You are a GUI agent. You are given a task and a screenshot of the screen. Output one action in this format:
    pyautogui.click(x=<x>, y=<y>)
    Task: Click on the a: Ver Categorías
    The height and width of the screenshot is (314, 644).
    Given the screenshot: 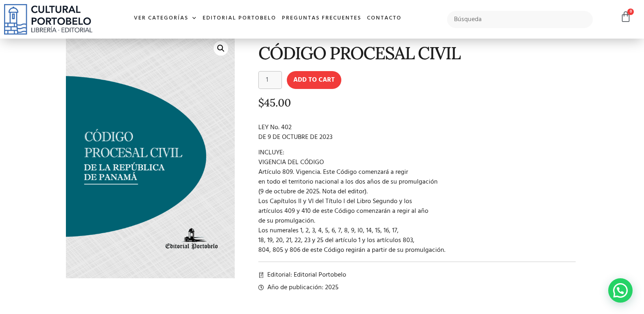 What is the action you would take?
    pyautogui.click(x=165, y=18)
    